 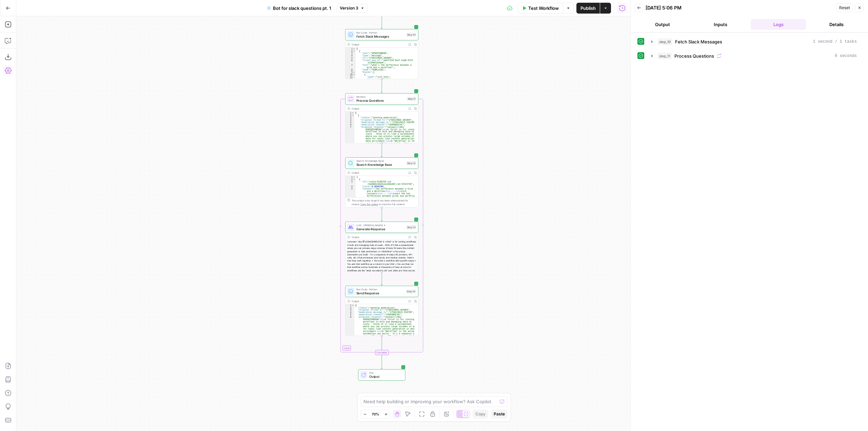 I want to click on span: 1 second / 1 tasks, so click(x=834, y=42).